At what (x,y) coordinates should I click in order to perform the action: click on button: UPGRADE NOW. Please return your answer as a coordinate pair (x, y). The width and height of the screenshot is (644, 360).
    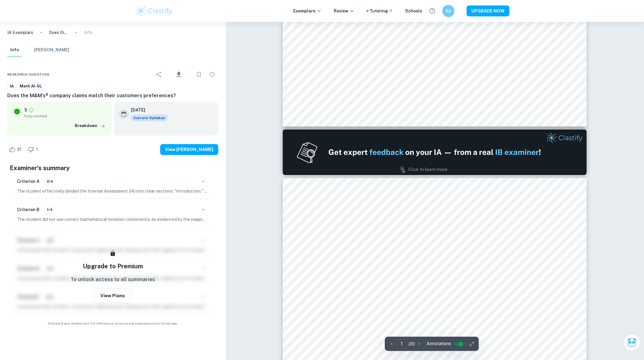
    Looking at the image, I should click on (488, 11).